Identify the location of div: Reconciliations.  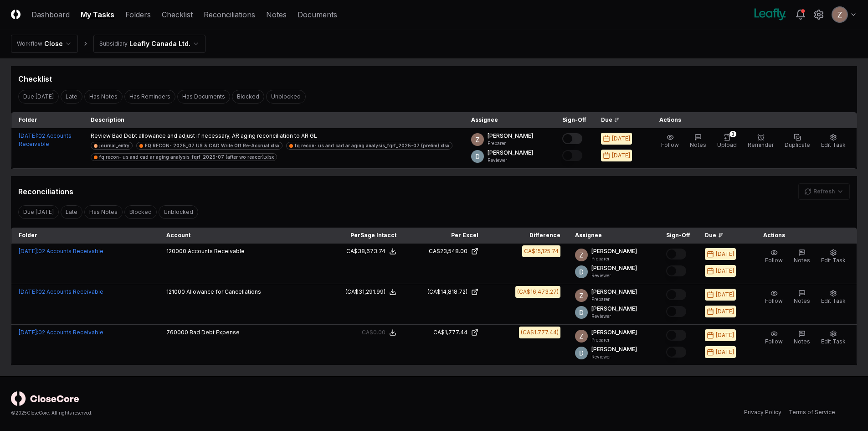
(46, 191).